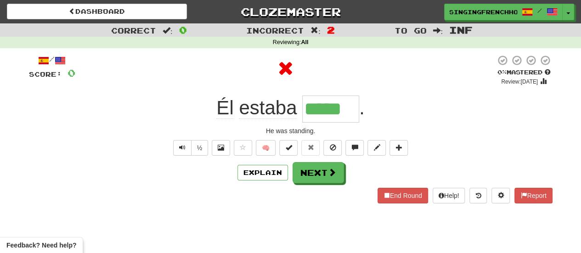 This screenshot has height=253, width=581. What do you see at coordinates (331, 30) in the screenshot?
I see `span: 2` at bounding box center [331, 30].